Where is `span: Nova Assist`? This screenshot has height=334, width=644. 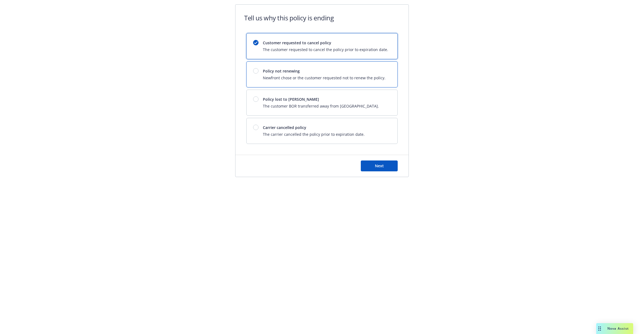 span: Nova Assist is located at coordinates (618, 328).